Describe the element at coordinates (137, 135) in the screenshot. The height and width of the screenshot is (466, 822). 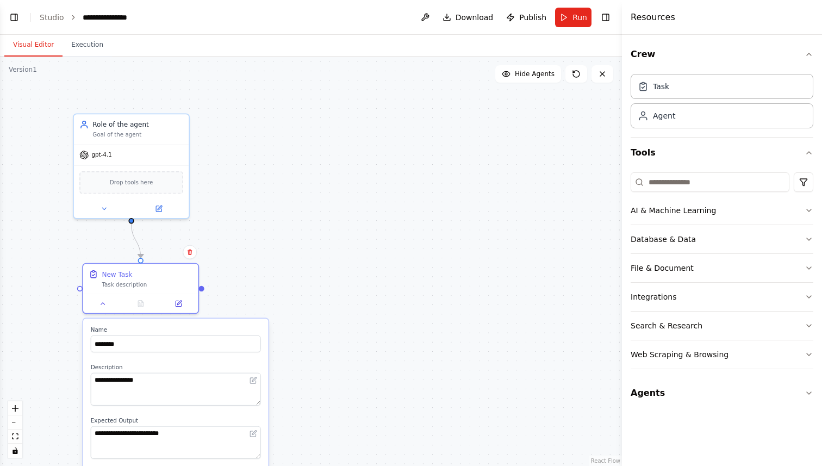
I see `div: Goal of the agent` at that location.